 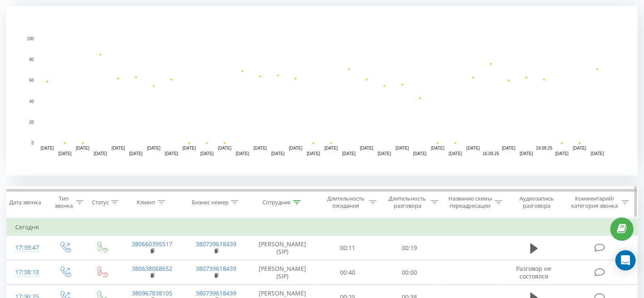 I want to click on text: 60, so click(x=32, y=80).